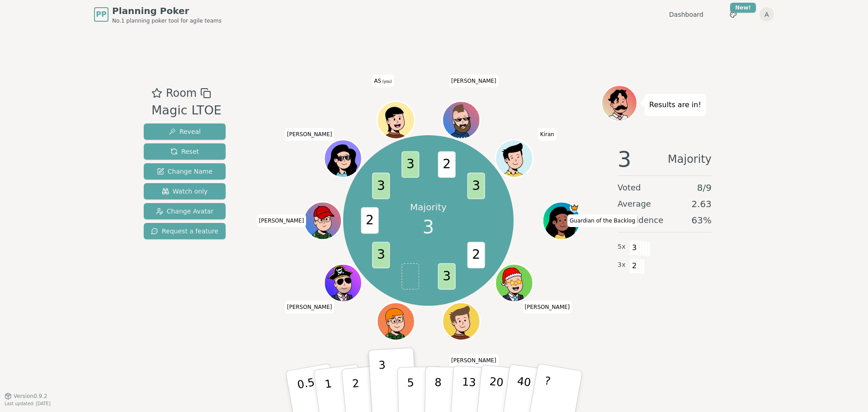 The height and width of the screenshot is (412, 868). Describe the element at coordinates (767, 14) in the screenshot. I see `button: A` at that location.